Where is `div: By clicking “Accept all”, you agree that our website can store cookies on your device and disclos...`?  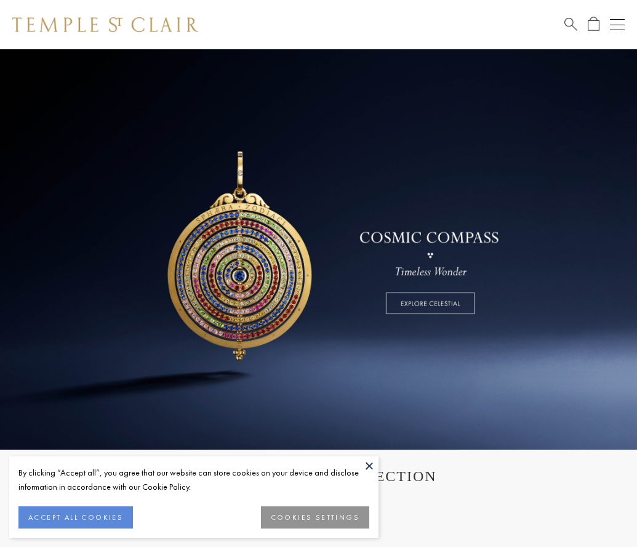
div: By clicking “Accept all”, you agree that our website can store cookies on your device and disclos... is located at coordinates (194, 480).